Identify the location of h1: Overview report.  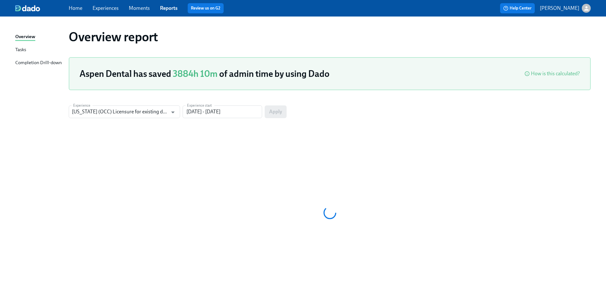
(113, 37).